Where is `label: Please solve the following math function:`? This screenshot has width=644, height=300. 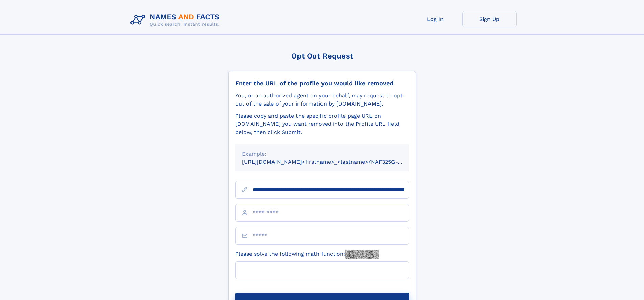
label: Please solve the following math function: is located at coordinates (307, 254).